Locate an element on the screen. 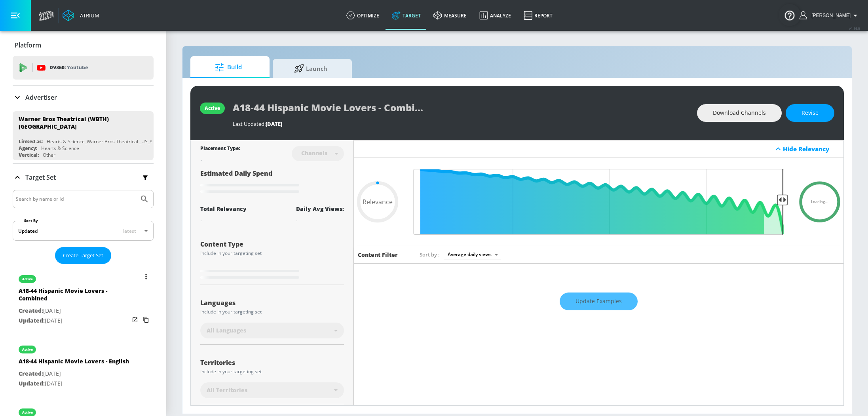  label: Sort By is located at coordinates (31, 221).